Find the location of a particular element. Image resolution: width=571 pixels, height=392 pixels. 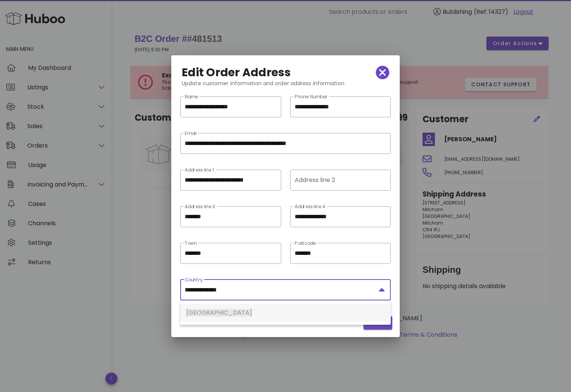

label: Email is located at coordinates (191, 133).